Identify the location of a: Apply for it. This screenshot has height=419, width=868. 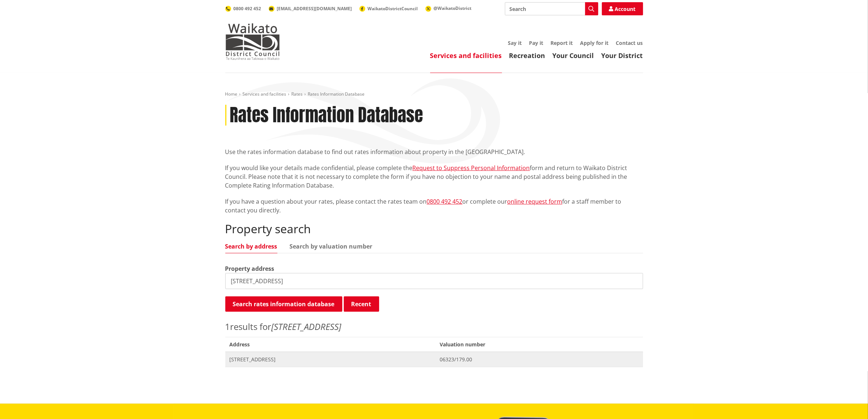
(594, 42).